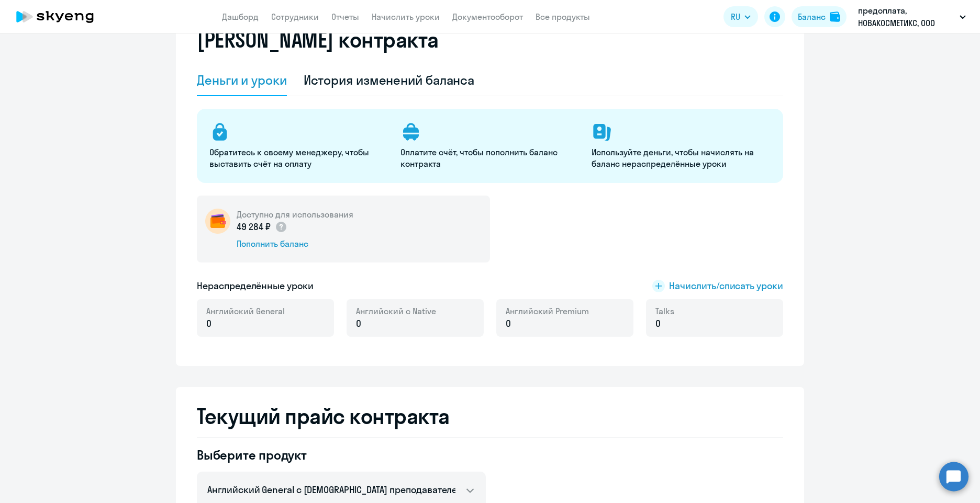  What do you see at coordinates (255, 286) in the screenshot?
I see `h5: Нераспределённые уроки` at bounding box center [255, 286].